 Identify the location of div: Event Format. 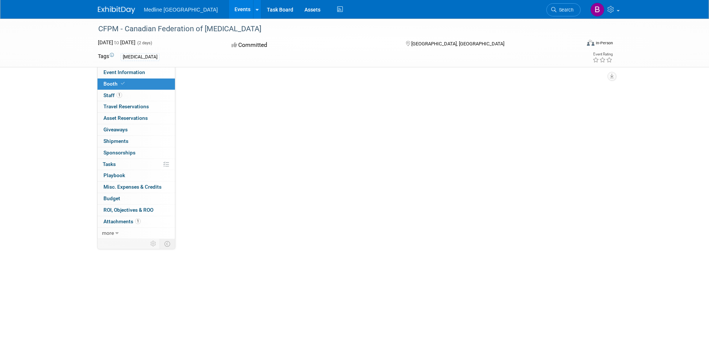
(575, 44).